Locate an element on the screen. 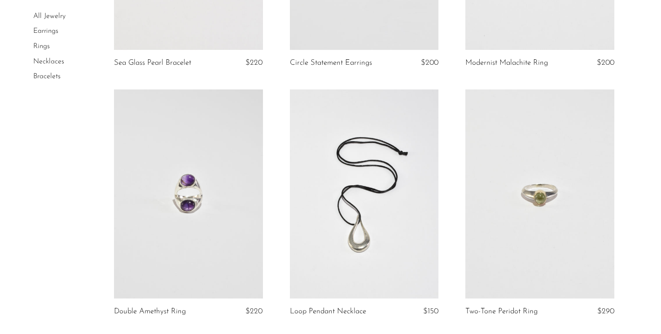 Image resolution: width=661 pixels, height=334 pixels. a: All Jewelry is located at coordinates (49, 16).